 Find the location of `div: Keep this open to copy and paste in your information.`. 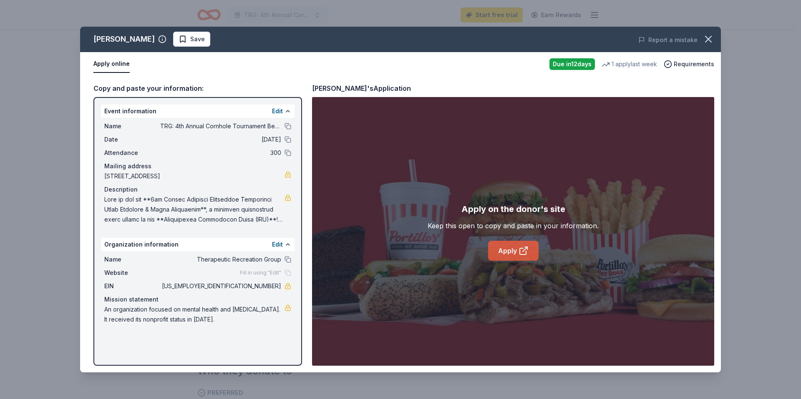

div: Keep this open to copy and paste in your information. is located at coordinates (513, 226).